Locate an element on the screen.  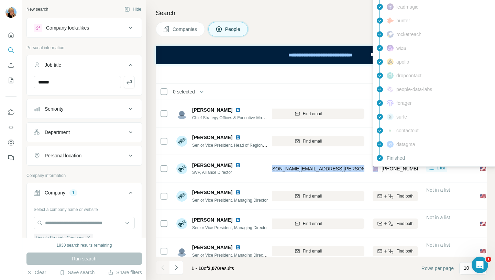
span: rocketreach is located at coordinates (409, 34).